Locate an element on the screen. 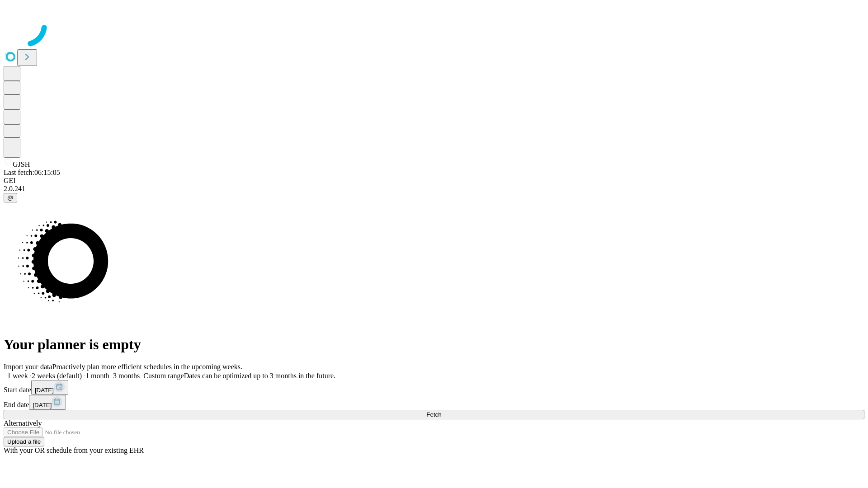 Image resolution: width=868 pixels, height=488 pixels. span: Proactively plan more efficient schedules in the upcoming weeks. is located at coordinates (147, 367).